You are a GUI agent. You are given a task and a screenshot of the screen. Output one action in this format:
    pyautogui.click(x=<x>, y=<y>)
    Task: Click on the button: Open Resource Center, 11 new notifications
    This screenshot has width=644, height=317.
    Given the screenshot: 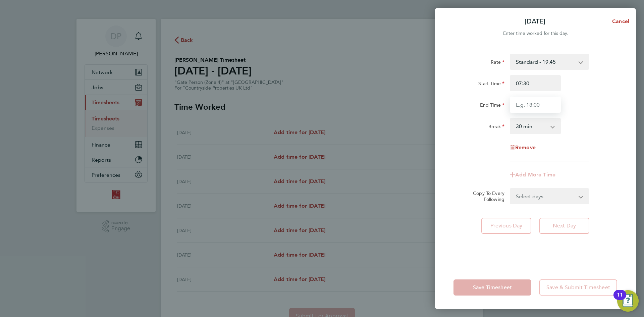 What is the action you would take?
    pyautogui.click(x=628, y=301)
    